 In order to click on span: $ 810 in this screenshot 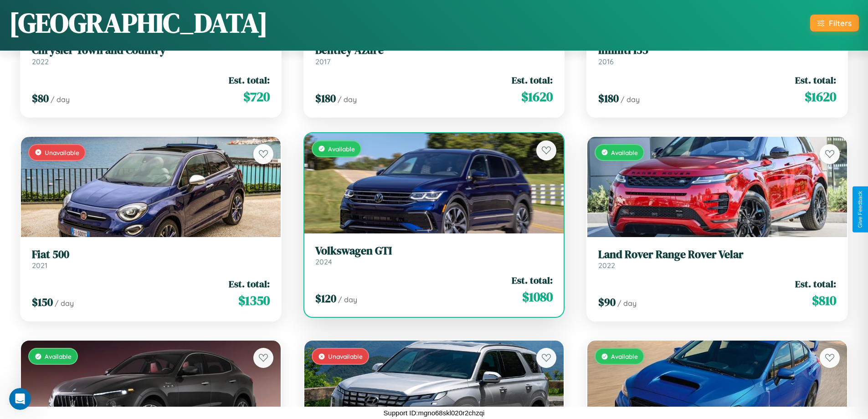, I will do `click(824, 300)`.